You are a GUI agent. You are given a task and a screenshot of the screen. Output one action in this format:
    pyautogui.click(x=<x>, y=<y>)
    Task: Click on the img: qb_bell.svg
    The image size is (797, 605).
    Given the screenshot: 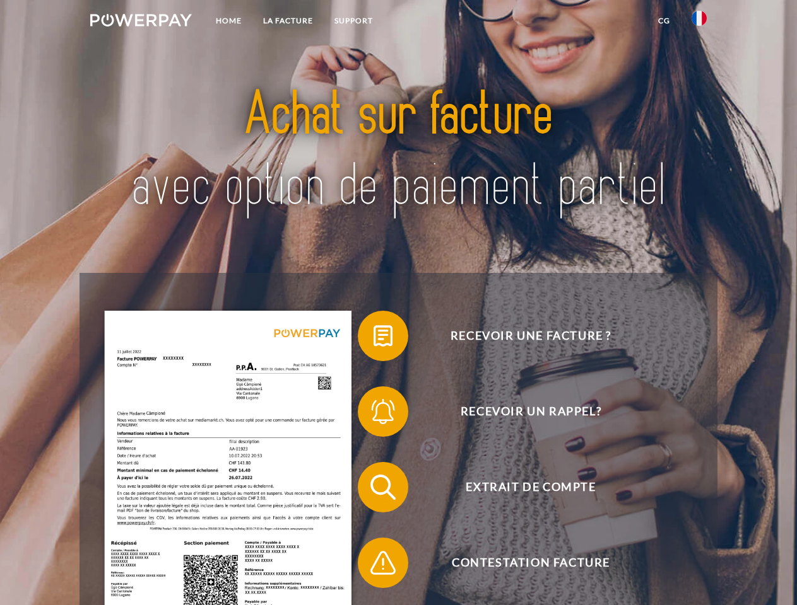 What is the action you would take?
    pyautogui.click(x=383, y=412)
    